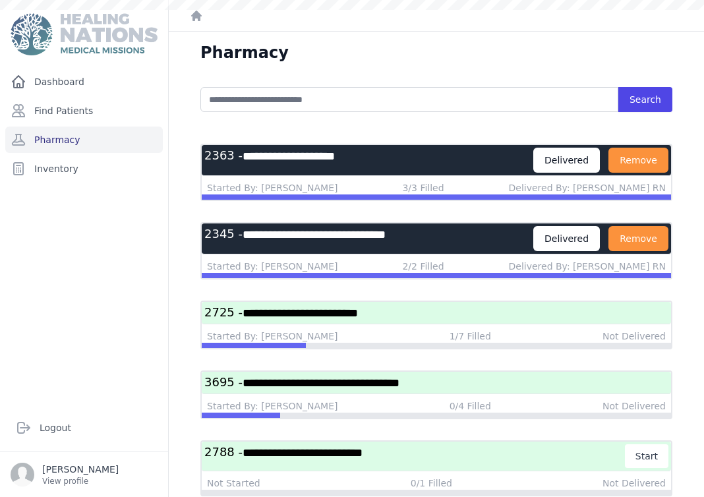 This screenshot has width=704, height=497. What do you see at coordinates (84, 169) in the screenshot?
I see `a: Inventory` at bounding box center [84, 169].